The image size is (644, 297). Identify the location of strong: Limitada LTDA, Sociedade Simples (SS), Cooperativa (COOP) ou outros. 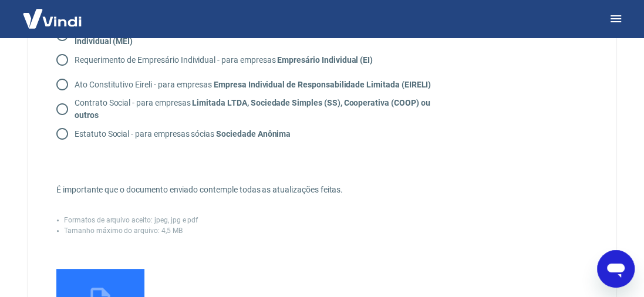
(252, 109).